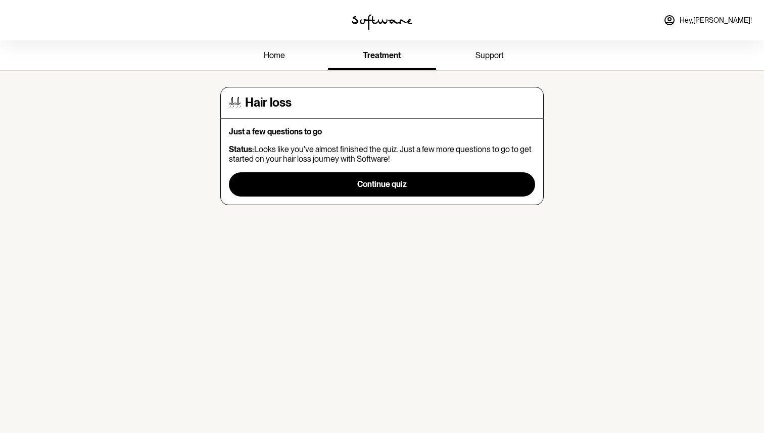 The height and width of the screenshot is (433, 764). Describe the element at coordinates (382, 131) in the screenshot. I see `p: Just a few questions to go` at that location.